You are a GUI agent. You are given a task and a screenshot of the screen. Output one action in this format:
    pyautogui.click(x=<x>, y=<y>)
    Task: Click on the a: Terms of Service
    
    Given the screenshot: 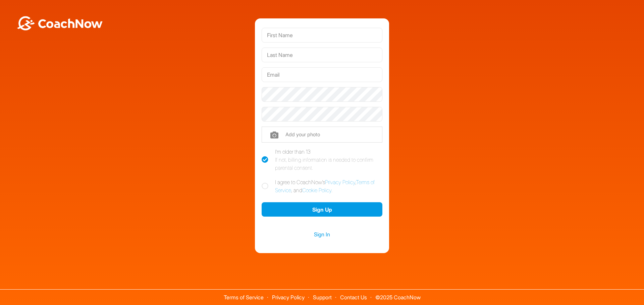 What is the action you would take?
    pyautogui.click(x=244, y=298)
    